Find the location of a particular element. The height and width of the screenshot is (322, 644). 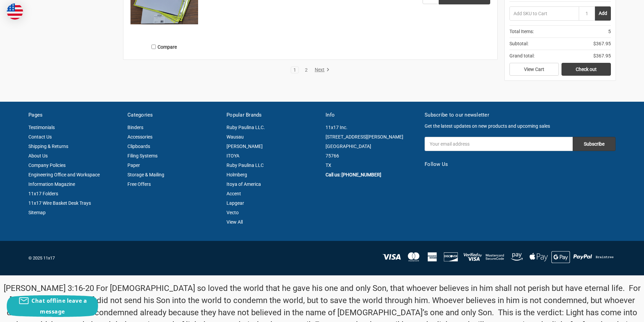

h5: Info is located at coordinates (372, 115).